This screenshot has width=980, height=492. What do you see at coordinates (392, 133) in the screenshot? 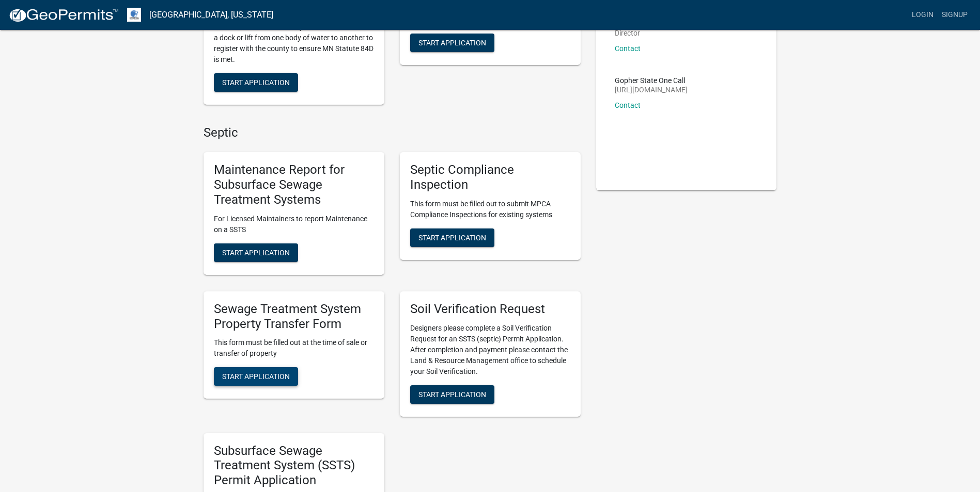
I see `h4: Septic` at bounding box center [392, 133].